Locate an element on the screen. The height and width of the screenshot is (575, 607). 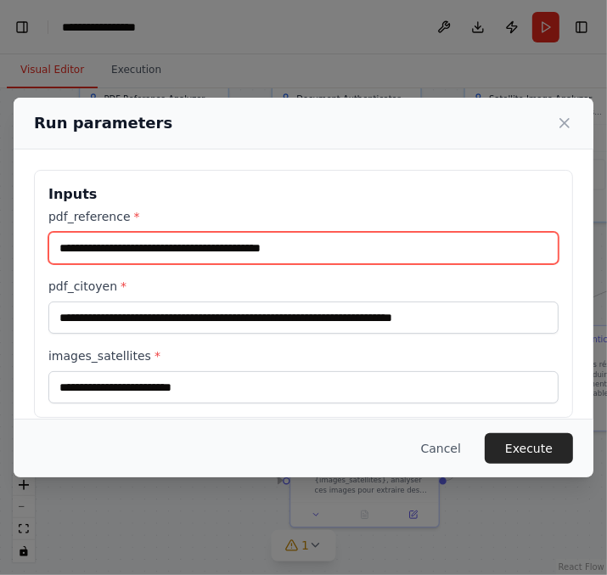
label: pdf_reference is located at coordinates (303, 217).